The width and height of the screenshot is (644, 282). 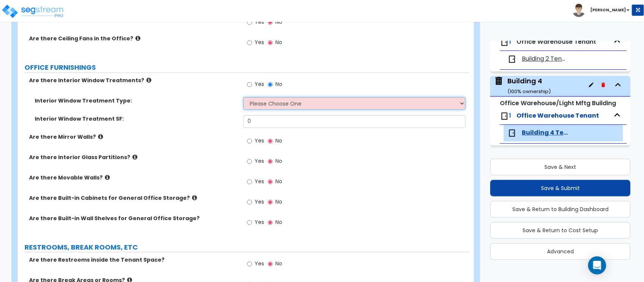 What do you see at coordinates (133, 218) in the screenshot?
I see `label: Are there Built-in Wall Shelves for General Office Storage?` at bounding box center [133, 218].